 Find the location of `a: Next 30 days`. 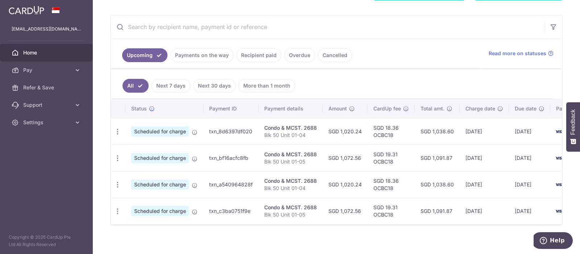

a: Next 30 days is located at coordinates (214, 86).